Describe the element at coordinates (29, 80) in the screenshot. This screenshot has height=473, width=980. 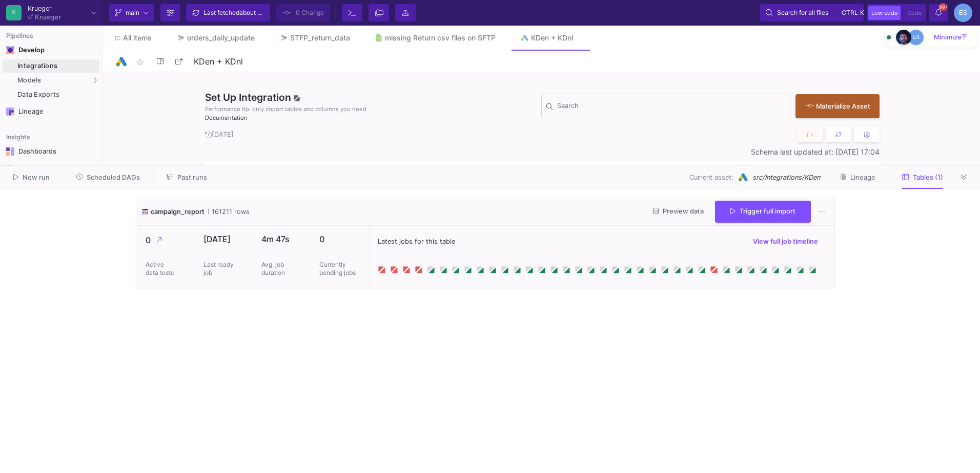
I see `span: Models` at that location.